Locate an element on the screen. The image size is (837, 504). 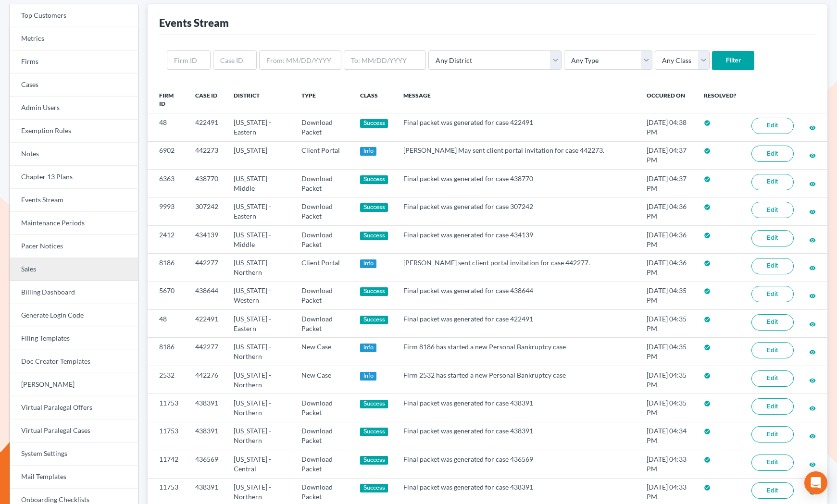
th: Occured On is located at coordinates (667, 100).